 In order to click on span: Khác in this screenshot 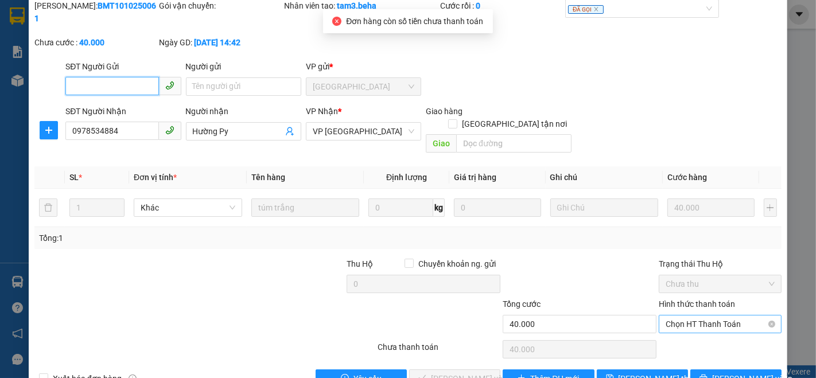, I will do `click(188, 208)`.